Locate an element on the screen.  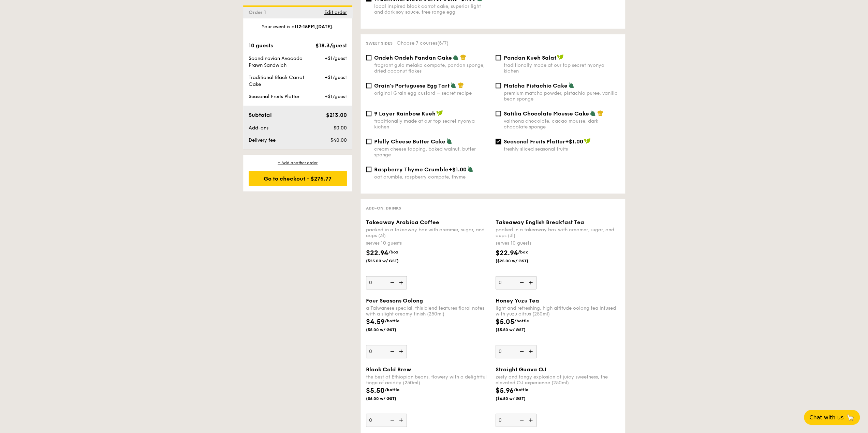
span: ($5.00 w/ GST) is located at coordinates (389, 330).